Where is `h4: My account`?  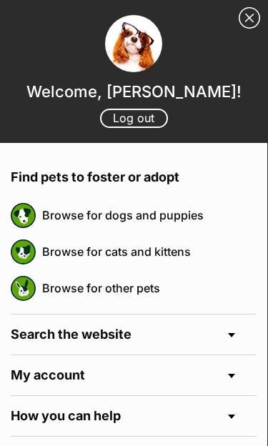 h4: My account is located at coordinates (134, 375).